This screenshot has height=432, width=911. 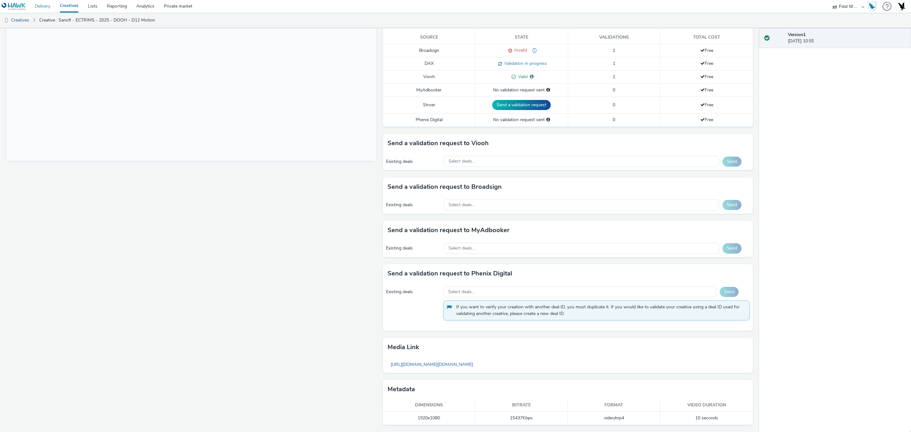 What do you see at coordinates (873, 6) in the screenshot?
I see `a: Hawk Academy` at bounding box center [873, 6].